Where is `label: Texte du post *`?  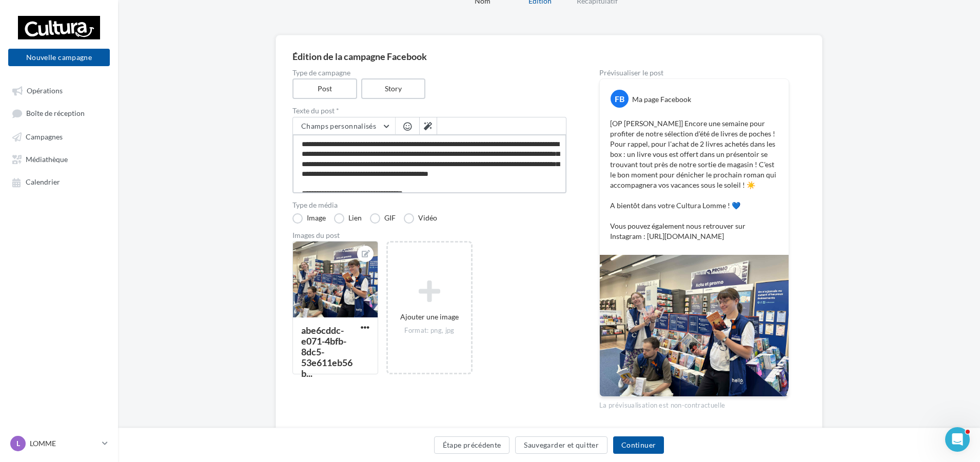 label: Texte du post * is located at coordinates (430, 110).